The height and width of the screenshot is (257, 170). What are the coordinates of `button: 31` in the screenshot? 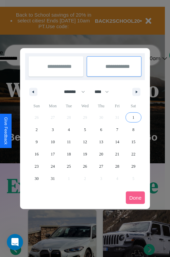 It's located at (52, 178).